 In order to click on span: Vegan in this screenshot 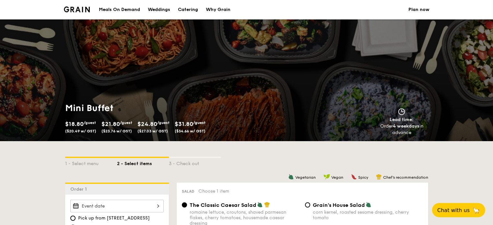, I will do `click(337, 178)`.